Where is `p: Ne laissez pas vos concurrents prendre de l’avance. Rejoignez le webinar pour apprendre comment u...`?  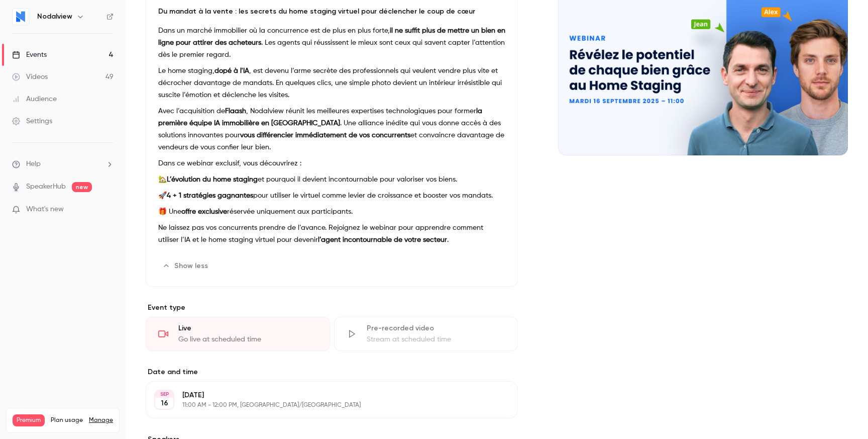
p: Ne laissez pas vos concurrents prendre de l’avance. Rejoignez le webinar pour apprendre comment u... is located at coordinates (331, 234).